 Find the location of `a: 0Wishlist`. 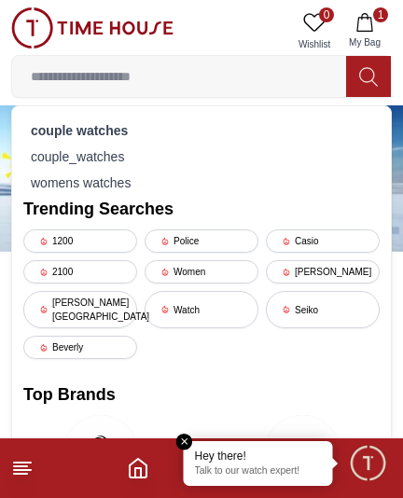

a: 0Wishlist is located at coordinates (314, 31).